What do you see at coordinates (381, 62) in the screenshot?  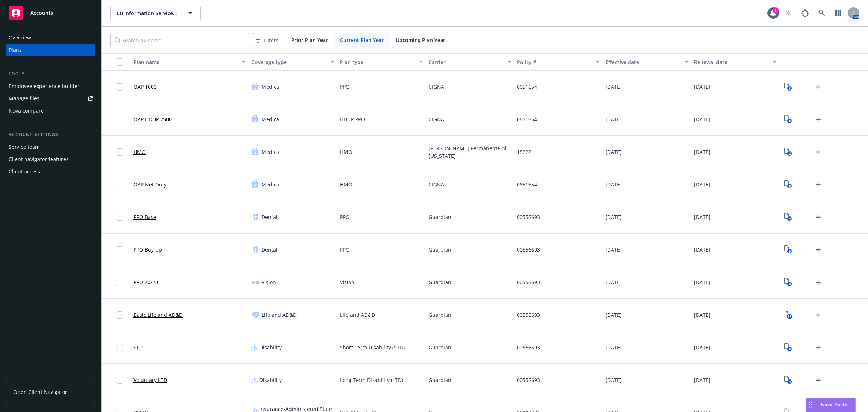 I see `button: Plan type` at bounding box center [381, 62].